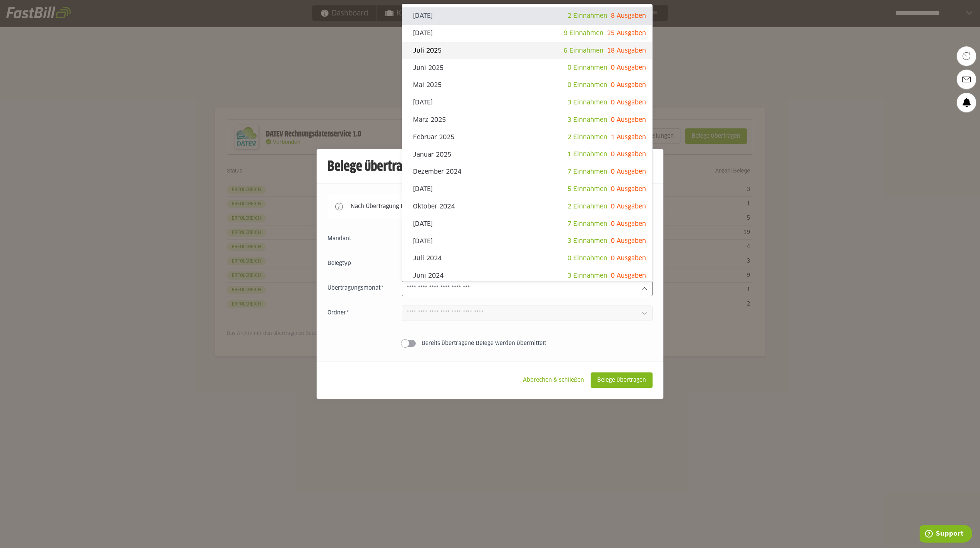 Image resolution: width=980 pixels, height=548 pixels. What do you see at coordinates (527, 68) in the screenshot?
I see `sl-option: Juni 2025` at bounding box center [527, 68].